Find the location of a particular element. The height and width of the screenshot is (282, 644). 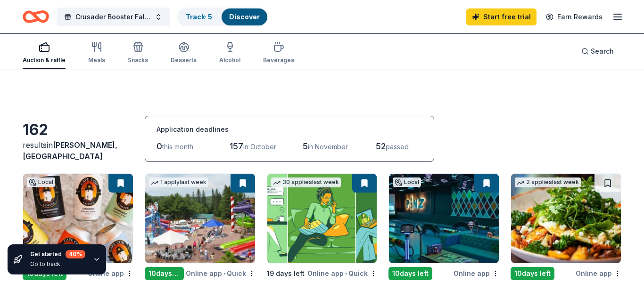

button: Crusader Booster Fall Social is located at coordinates (113, 17).